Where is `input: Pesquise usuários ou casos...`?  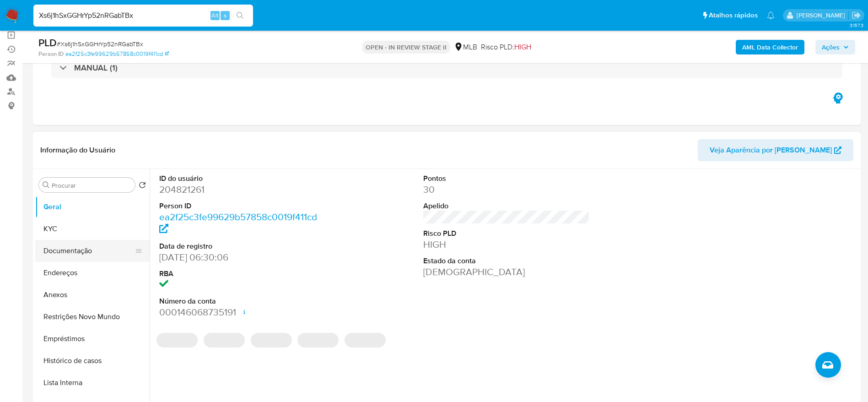
input: Pesquise usuários ou casos... is located at coordinates (143, 15).